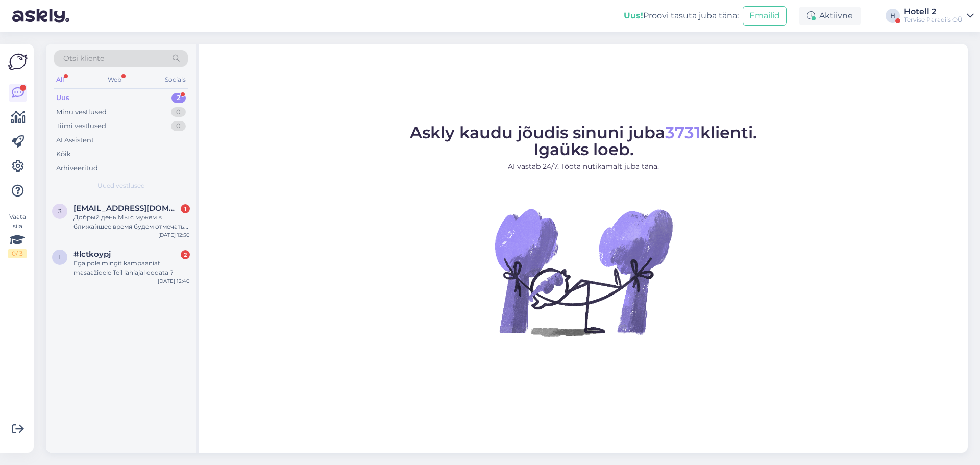 The height and width of the screenshot is (465, 980). What do you see at coordinates (681, 16) in the screenshot?
I see `div: Proovi tasuta juba täna:` at bounding box center [681, 16].